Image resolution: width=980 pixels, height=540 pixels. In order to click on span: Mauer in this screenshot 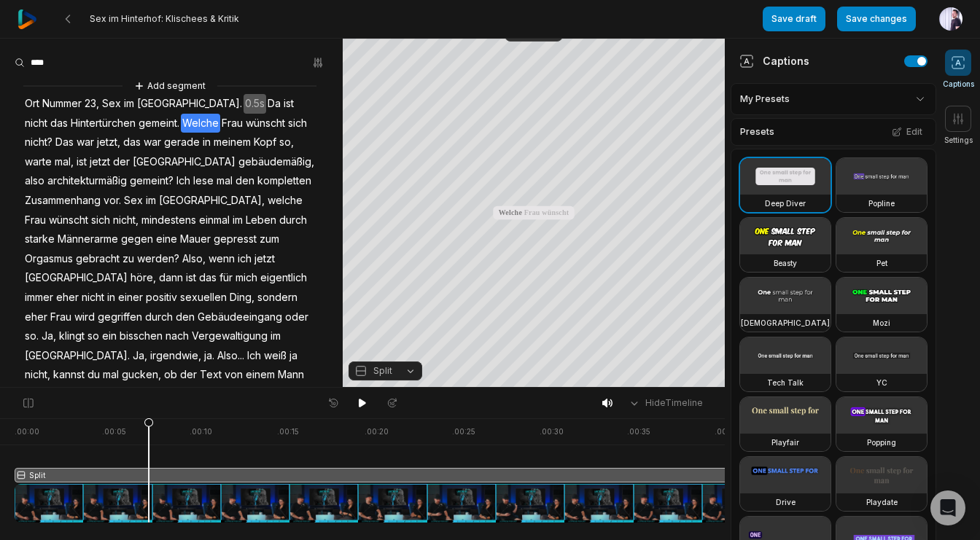, I will do `click(195, 239)`.